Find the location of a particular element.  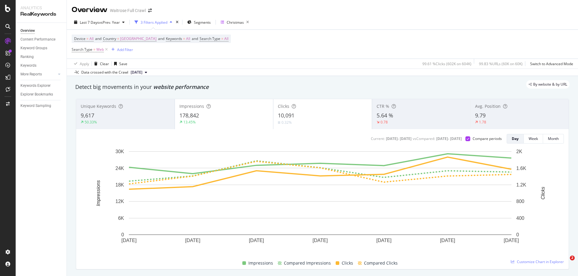

div: Keywords Explorer is located at coordinates (35, 86).